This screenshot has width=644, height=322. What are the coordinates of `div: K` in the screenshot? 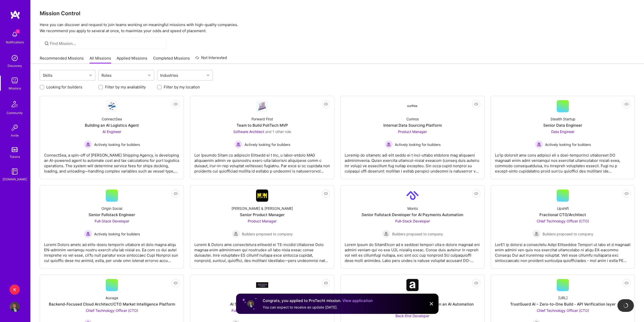 It's located at (15, 289).